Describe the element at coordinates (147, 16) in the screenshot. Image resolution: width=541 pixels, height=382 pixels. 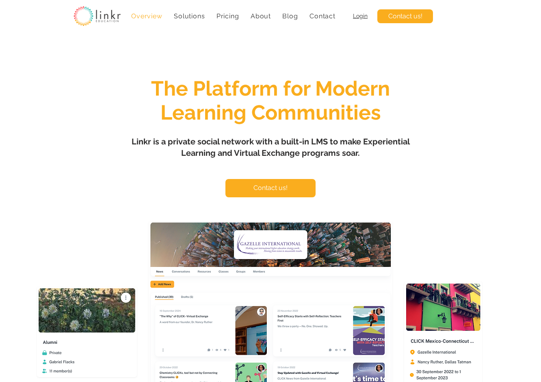
I see `span: Overview` at that location.